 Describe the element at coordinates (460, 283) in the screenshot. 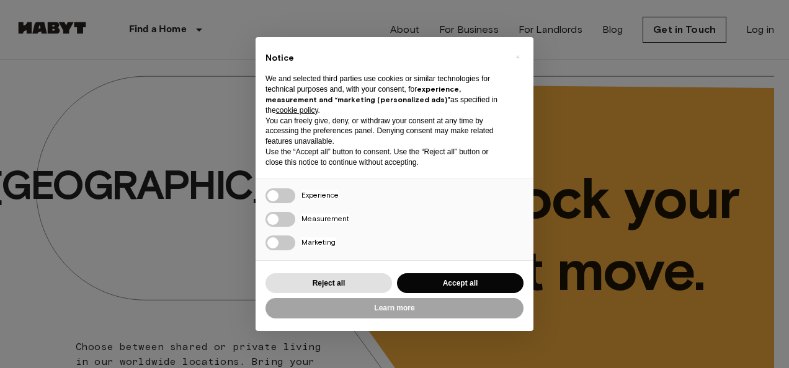

I see `button: Accept all` at that location.